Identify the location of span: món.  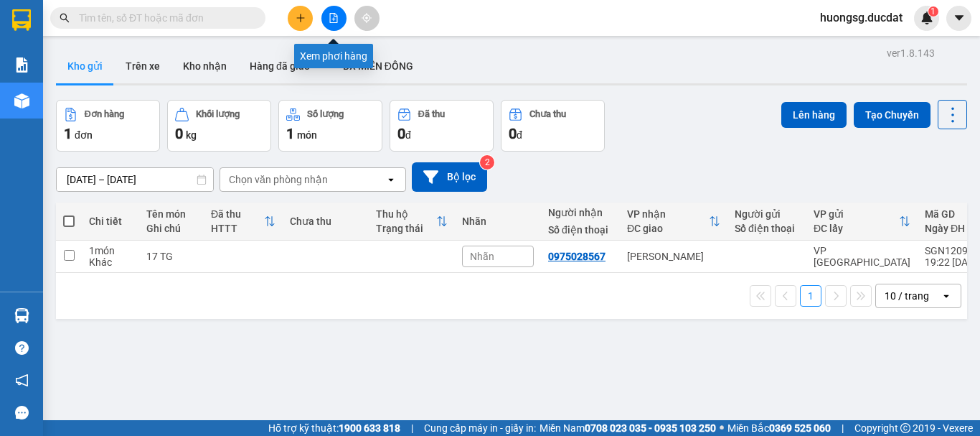
(307, 135).